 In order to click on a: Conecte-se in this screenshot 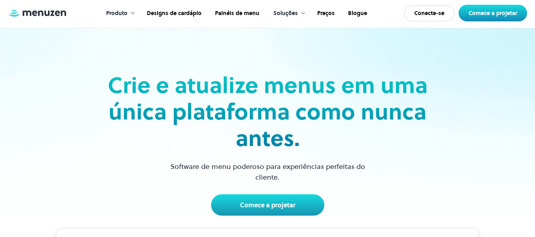, I will do `click(430, 13)`.